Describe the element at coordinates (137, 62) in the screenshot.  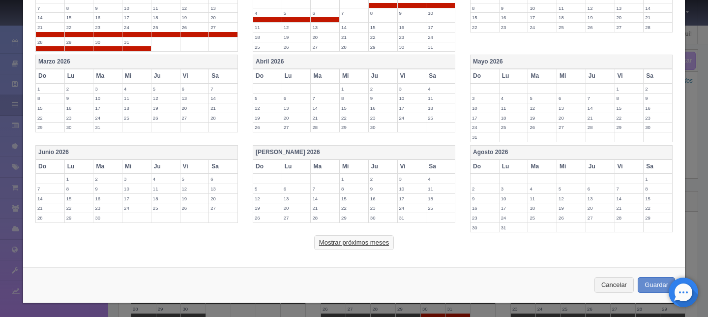
I see `th: Marzo 2026` at that location.